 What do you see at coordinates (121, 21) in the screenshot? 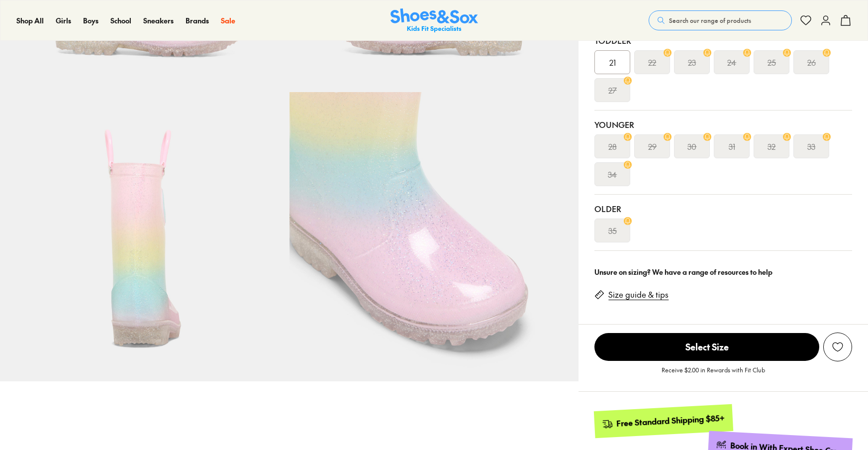
I see `span: School` at bounding box center [121, 21].